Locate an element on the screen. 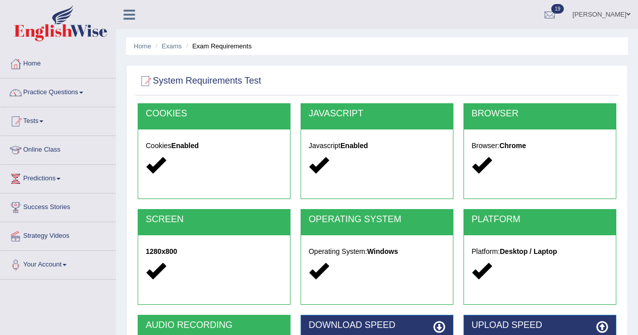  strong: Windows is located at coordinates (382, 252).